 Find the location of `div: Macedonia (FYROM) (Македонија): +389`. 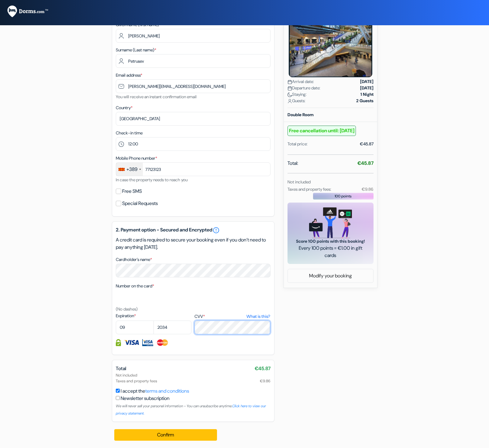

div: Macedonia (FYROM) (Македонија): +389 is located at coordinates (129, 169).